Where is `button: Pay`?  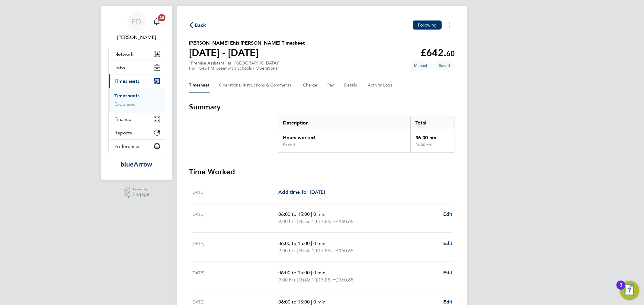 button: Pay is located at coordinates (331, 85).